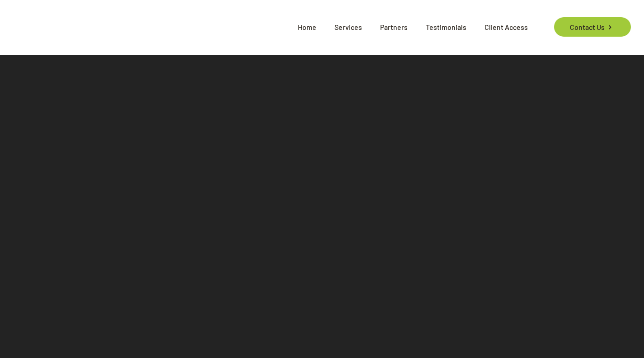  What do you see at coordinates (307, 27) in the screenshot?
I see `span: Home` at bounding box center [307, 27].